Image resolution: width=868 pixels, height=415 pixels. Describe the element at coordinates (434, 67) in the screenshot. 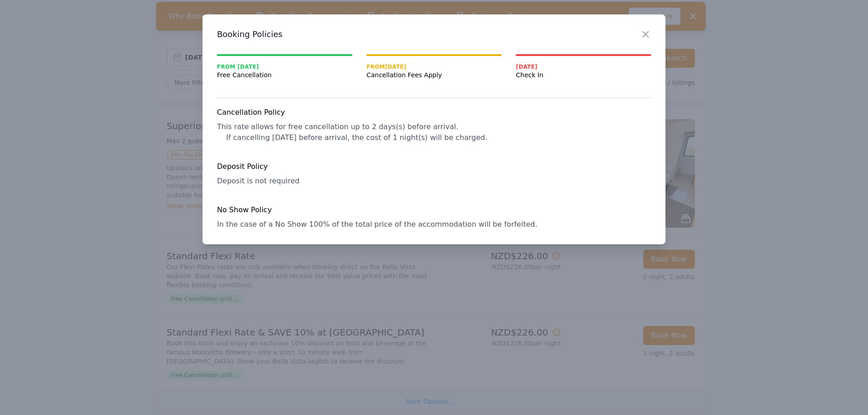

I see `nav: Progress mt-20` at that location.